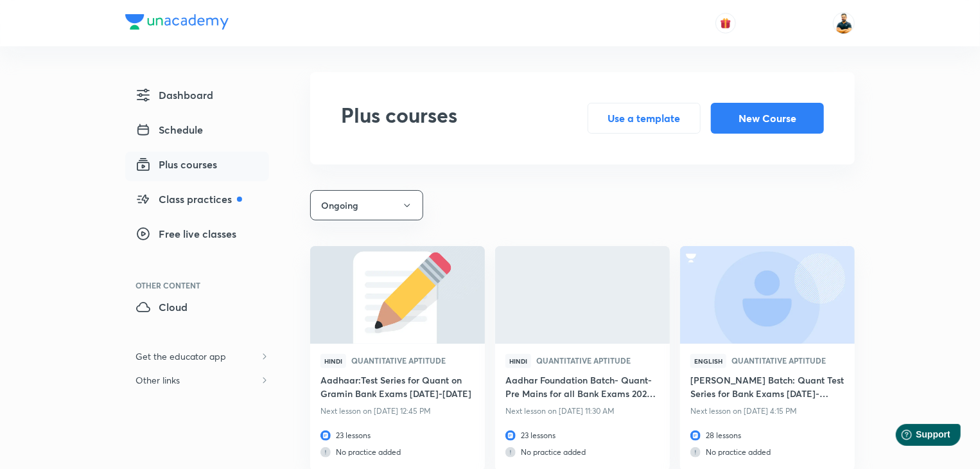 The width and height of the screenshot is (980, 469). I want to click on div: Other Content, so click(202, 285).